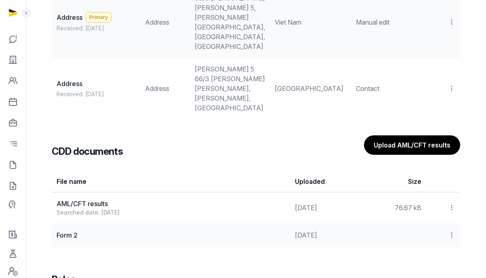  Describe the element at coordinates (412, 145) in the screenshot. I see `button: Upload AML/CFT results` at that location.